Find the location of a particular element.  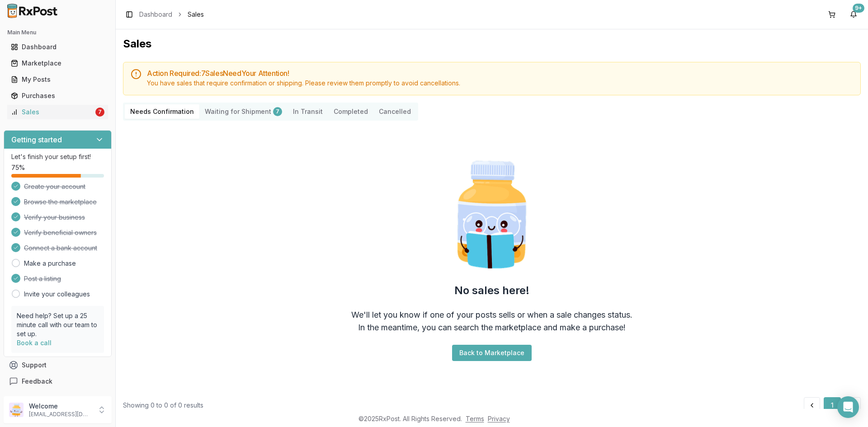

div: Sales is located at coordinates (52, 112).